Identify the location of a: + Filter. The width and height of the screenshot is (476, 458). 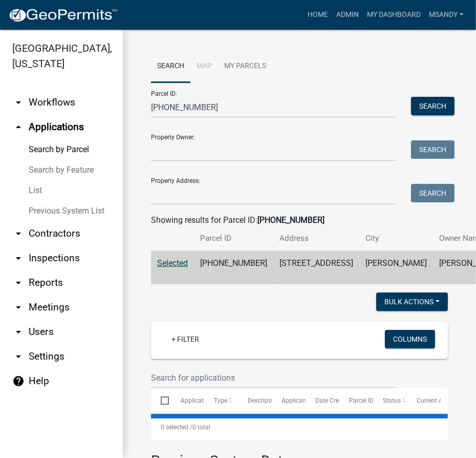
(185, 339).